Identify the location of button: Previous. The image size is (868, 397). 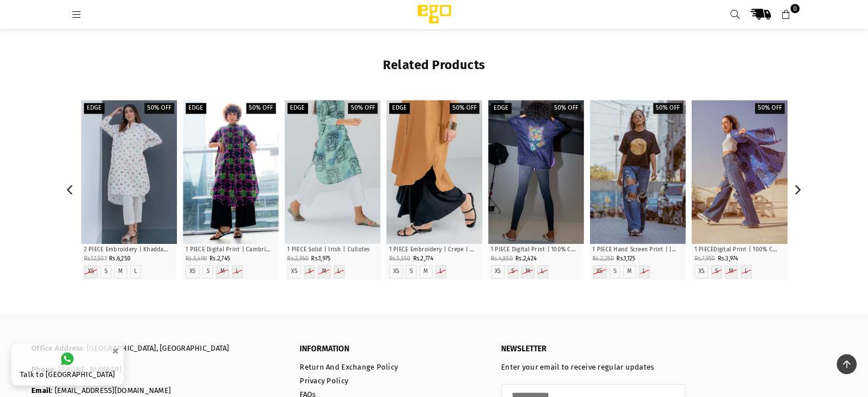
(71, 190).